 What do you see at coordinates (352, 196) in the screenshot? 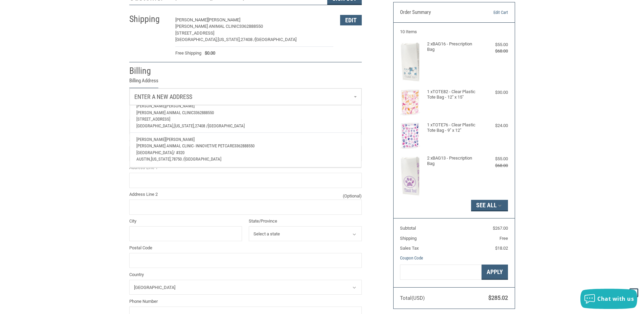
I see `small: (Optional)` at bounding box center [352, 196].